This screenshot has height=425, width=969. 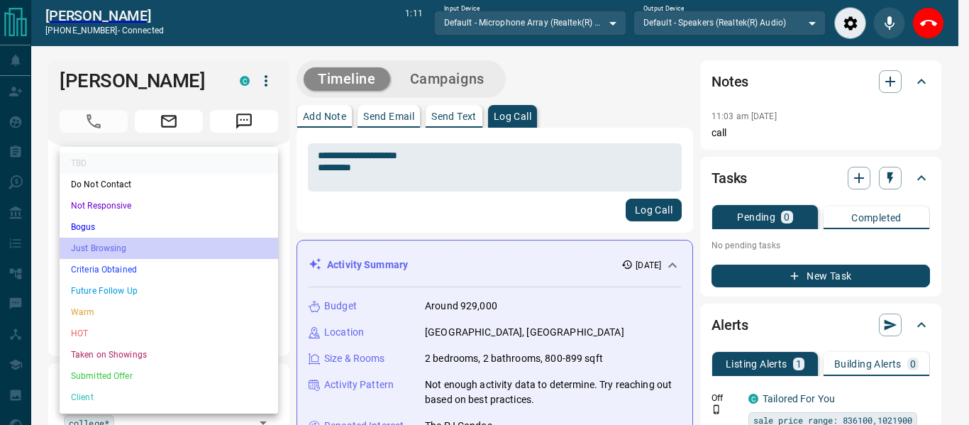 I want to click on li: Criteria Obtained, so click(x=169, y=270).